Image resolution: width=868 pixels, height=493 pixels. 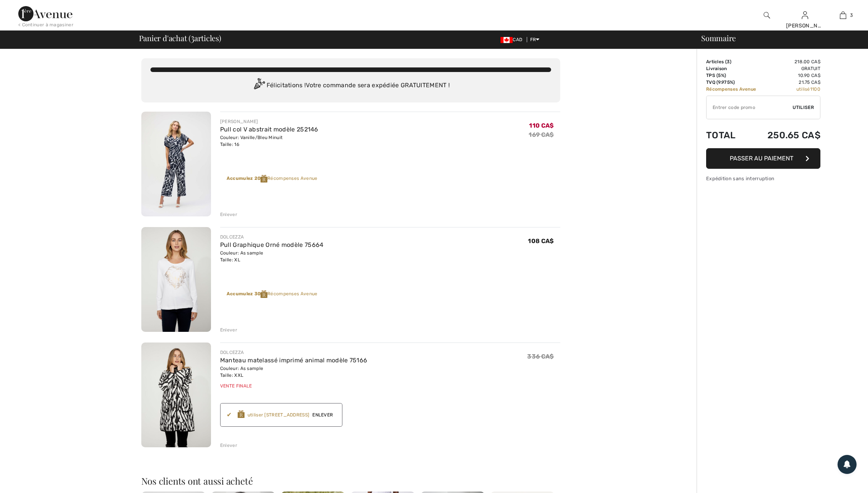 I want to click on td: TVQ (9.975%), so click(x=734, y=82).